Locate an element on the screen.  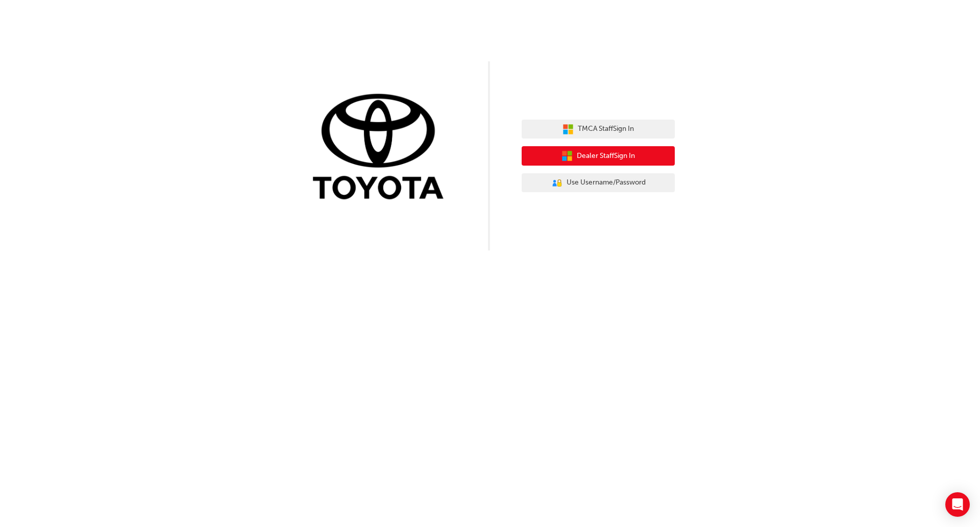
button: Dealer StaffSign In is located at coordinates (598, 156).